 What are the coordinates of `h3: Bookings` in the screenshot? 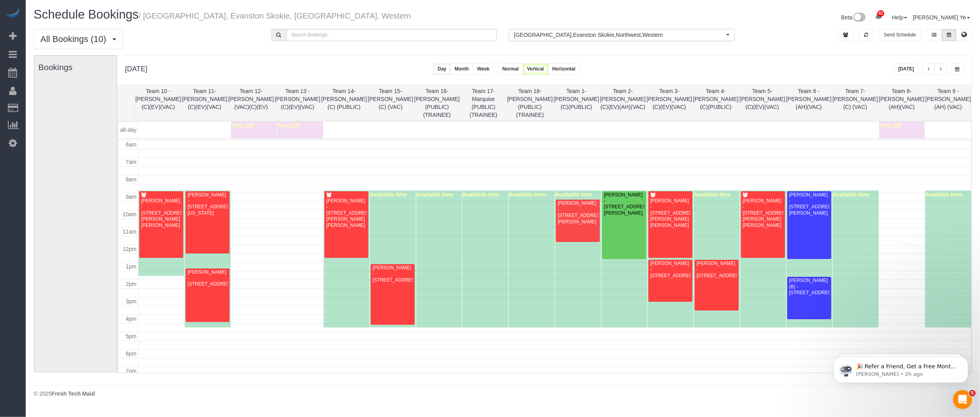 It's located at (75, 67).